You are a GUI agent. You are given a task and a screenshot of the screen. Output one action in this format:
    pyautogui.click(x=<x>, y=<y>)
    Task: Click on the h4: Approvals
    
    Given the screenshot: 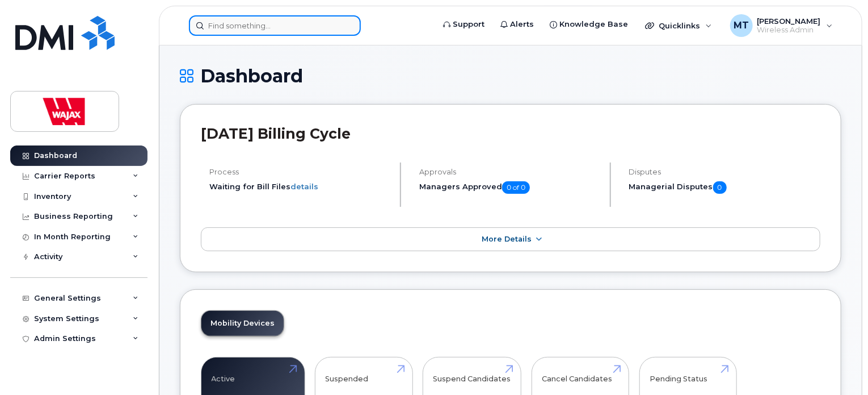 What is the action you would take?
    pyautogui.click(x=510, y=172)
    